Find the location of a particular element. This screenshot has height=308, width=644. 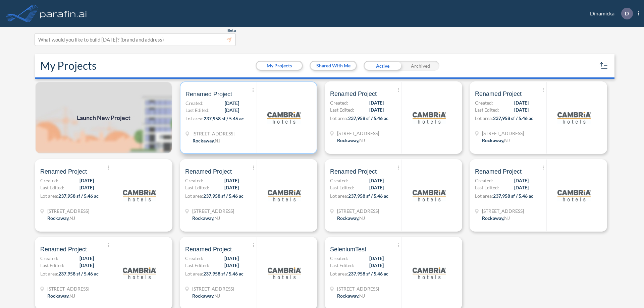

button: sort is located at coordinates (604, 65).